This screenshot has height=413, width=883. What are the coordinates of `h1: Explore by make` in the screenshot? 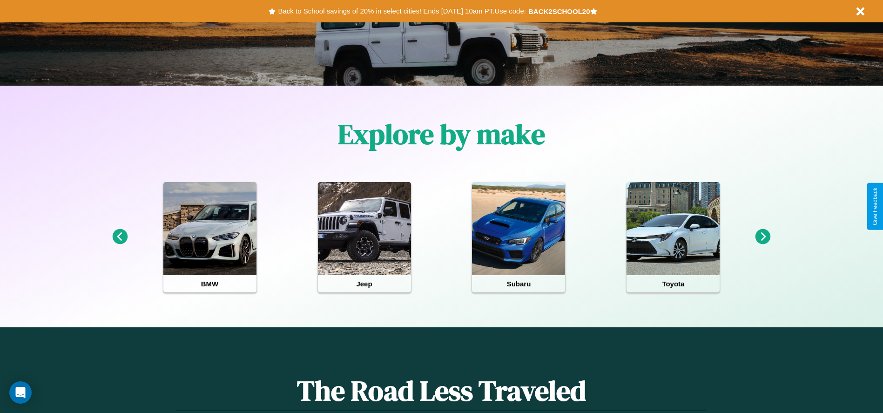 It's located at (441, 134).